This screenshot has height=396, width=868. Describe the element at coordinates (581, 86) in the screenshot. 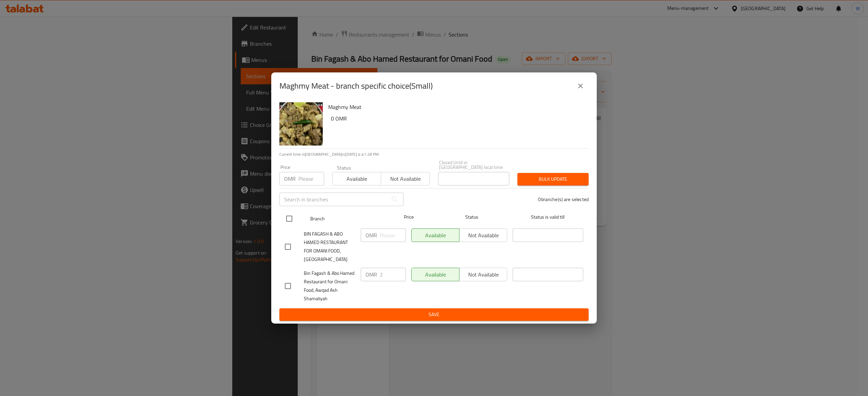

I see `button: close` at that location.